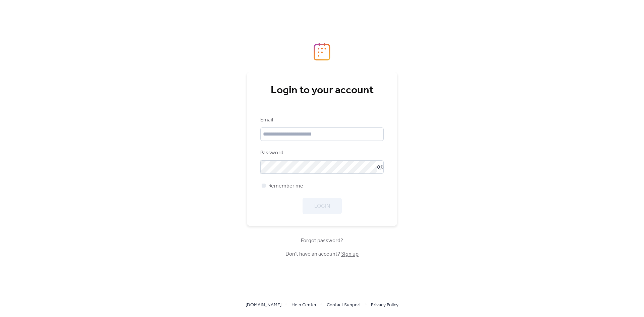 This screenshot has height=317, width=644. What do you see at coordinates (286, 186) in the screenshot?
I see `span: Remember me` at bounding box center [286, 186].